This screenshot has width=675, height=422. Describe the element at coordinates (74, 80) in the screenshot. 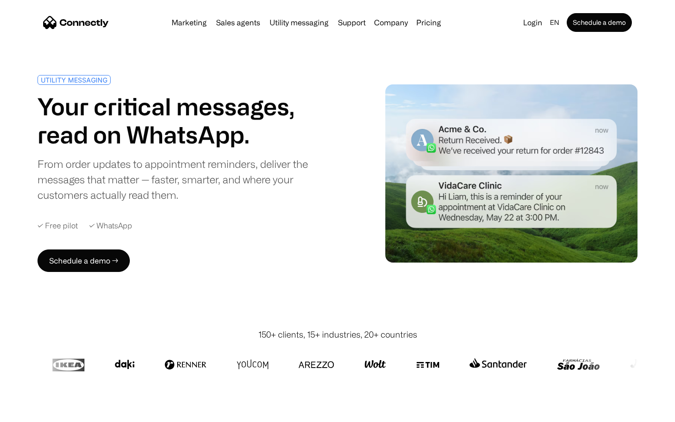

I see `div: UTILITY MESSAGING` at that location.